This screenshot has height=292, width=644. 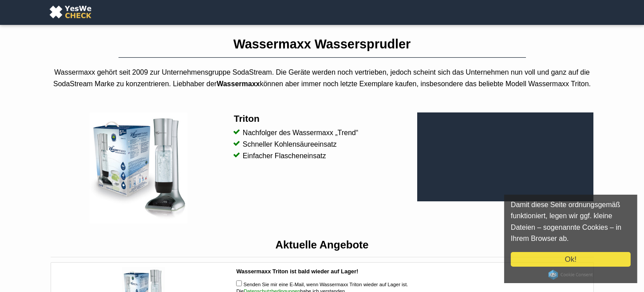 I want to click on li: Einfacher Flascheneinsatz, so click(x=322, y=156).